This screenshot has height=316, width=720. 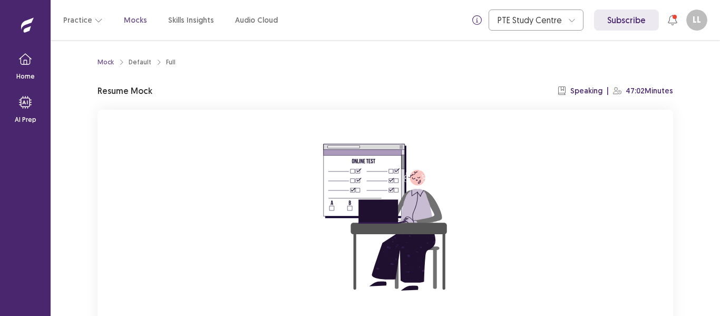 I want to click on button: Practice, so click(x=83, y=20).